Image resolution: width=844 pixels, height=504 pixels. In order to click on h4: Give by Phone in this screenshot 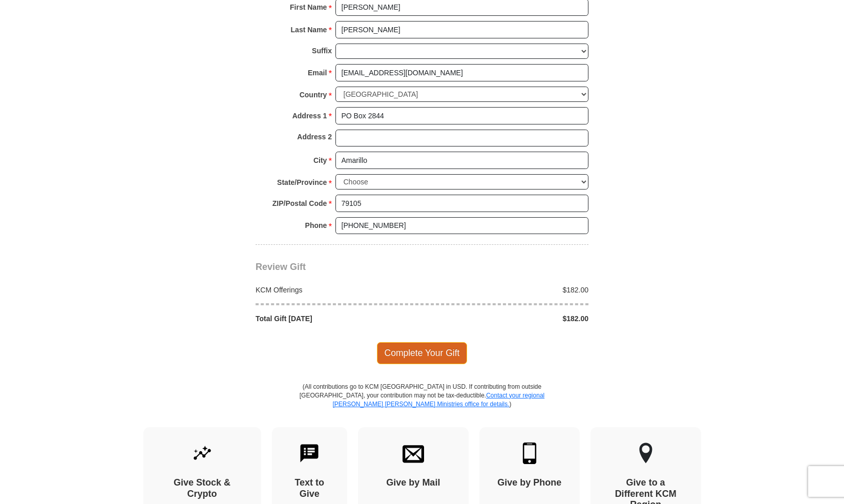, I will do `click(530, 483)`.